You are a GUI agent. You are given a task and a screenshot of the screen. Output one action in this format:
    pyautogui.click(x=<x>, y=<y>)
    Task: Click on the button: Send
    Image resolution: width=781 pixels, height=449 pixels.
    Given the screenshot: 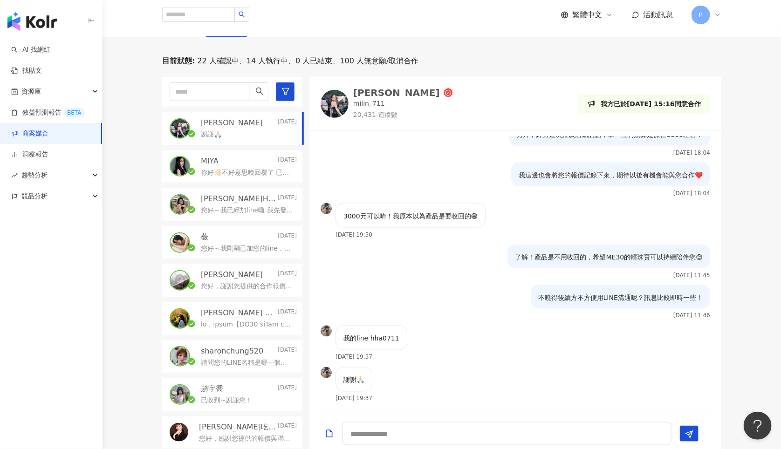 What is the action you would take?
    pyautogui.click(x=690, y=434)
    